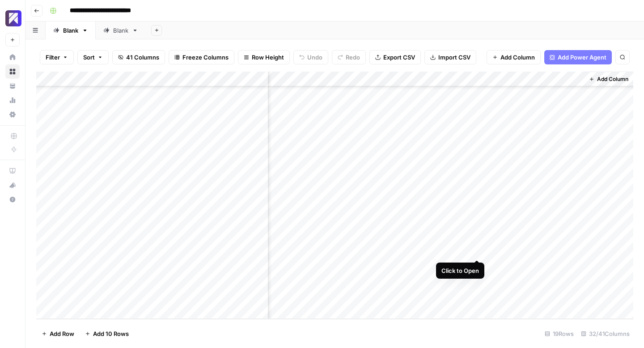  What do you see at coordinates (12, 200) in the screenshot?
I see `button: Help + Support` at bounding box center [12, 200].